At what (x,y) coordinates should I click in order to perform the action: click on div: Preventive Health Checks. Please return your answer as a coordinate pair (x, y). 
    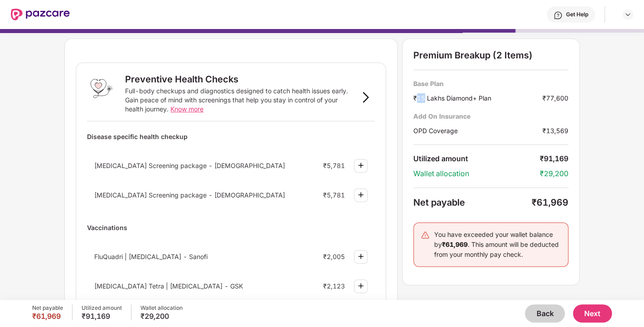
    Looking at the image, I should click on (182, 79).